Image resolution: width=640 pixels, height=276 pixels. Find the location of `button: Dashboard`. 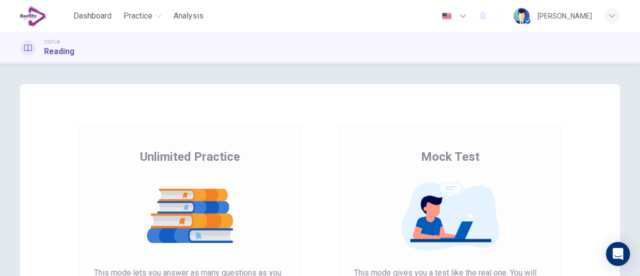

button: Dashboard is located at coordinates (93, 16).